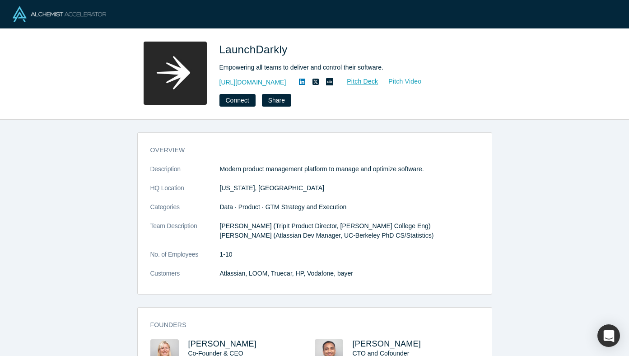  What do you see at coordinates (400, 81) in the screenshot?
I see `a: Pitch Video` at bounding box center [400, 81].